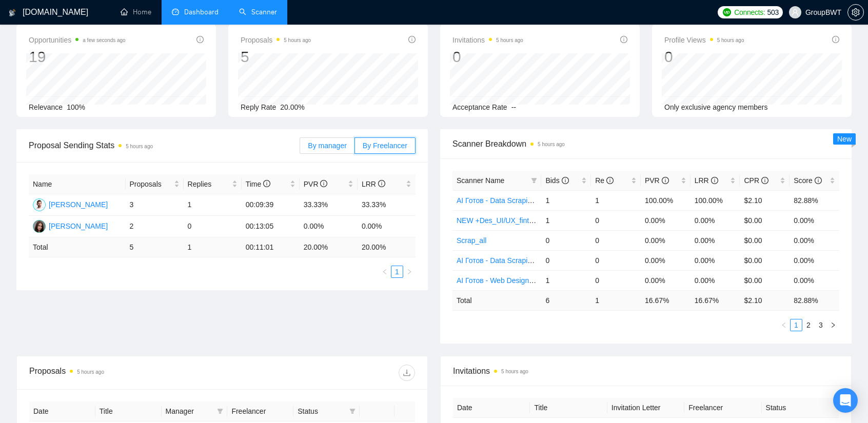 This screenshot has width=868, height=423. Describe the element at coordinates (856, 13) in the screenshot. I see `a: setting` at that location.